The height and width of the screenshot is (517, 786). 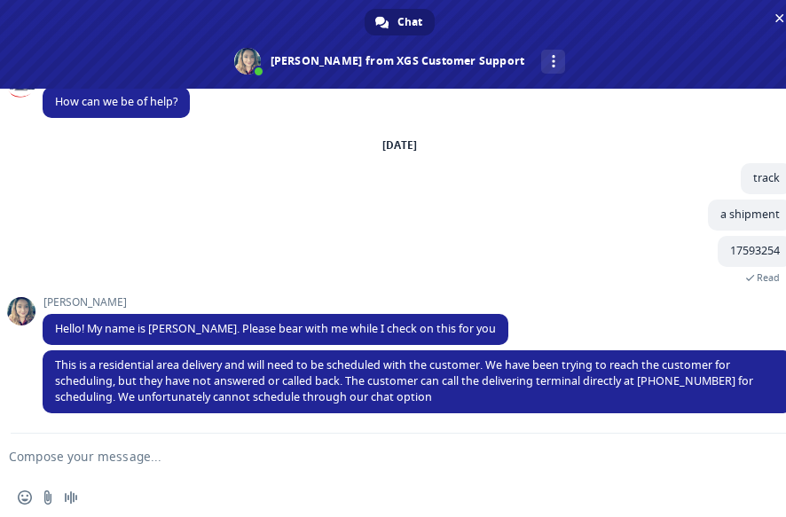 I want to click on span: a shipment, so click(x=749, y=214).